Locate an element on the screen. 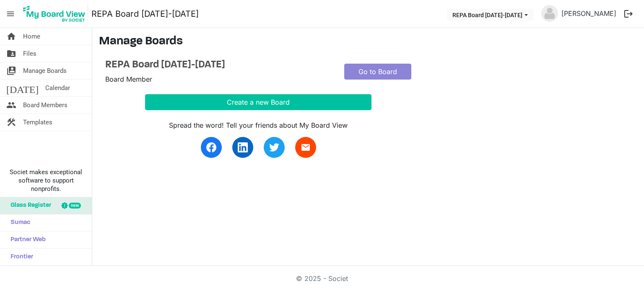 The width and height of the screenshot is (644, 291). span: Board Member is located at coordinates (129, 79).